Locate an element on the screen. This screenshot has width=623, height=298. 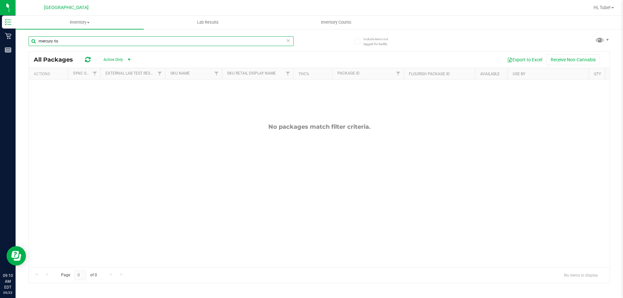
span: Clear is located at coordinates (288, 41).